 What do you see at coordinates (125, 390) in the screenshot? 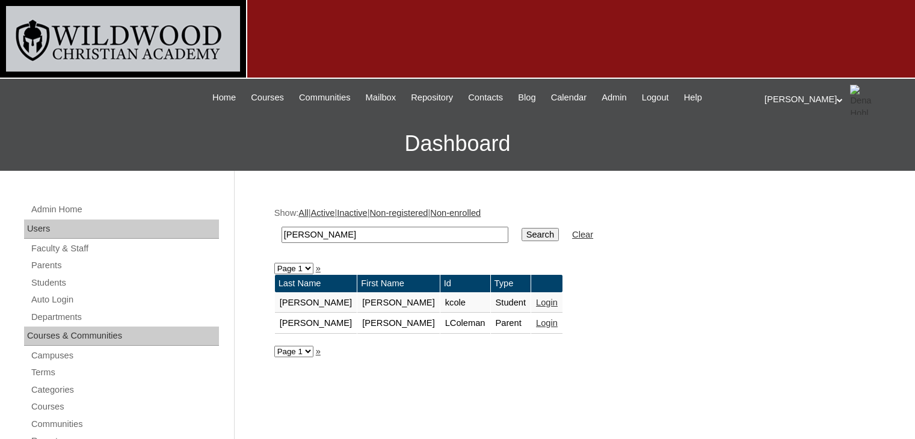
I see `a: Categories` at bounding box center [125, 390].